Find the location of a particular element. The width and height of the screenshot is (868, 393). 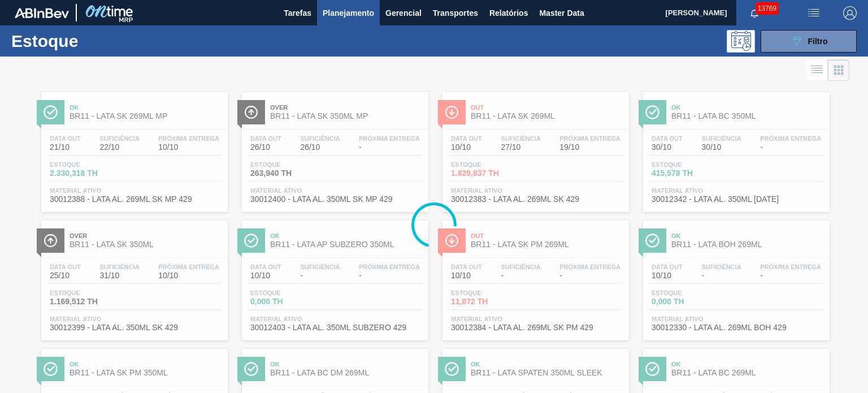

span: Gerencial is located at coordinates (404, 13).